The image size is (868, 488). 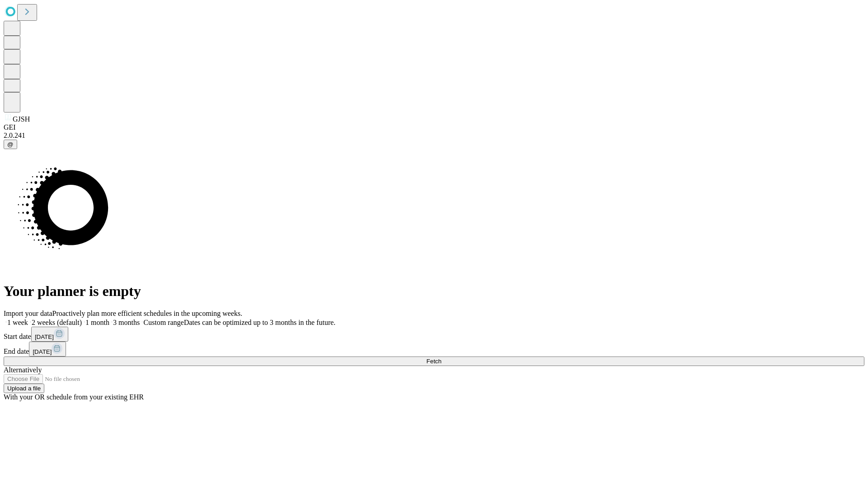 What do you see at coordinates (22, 119) in the screenshot?
I see `span: GJSH` at bounding box center [22, 119].